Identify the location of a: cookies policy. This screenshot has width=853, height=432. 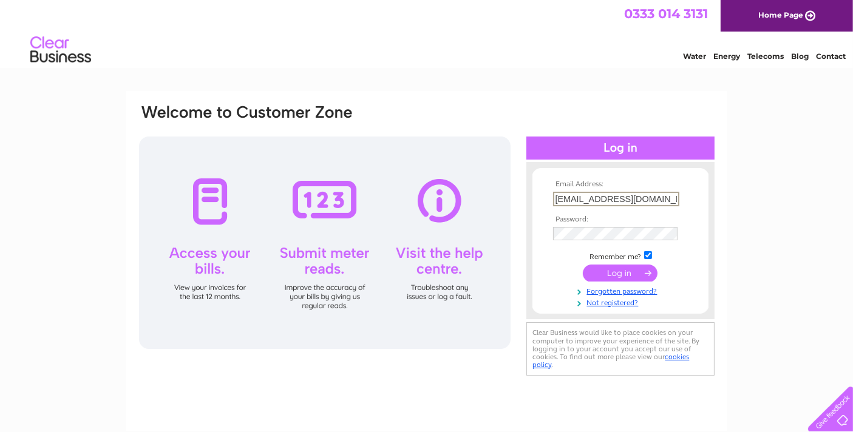
(611, 361).